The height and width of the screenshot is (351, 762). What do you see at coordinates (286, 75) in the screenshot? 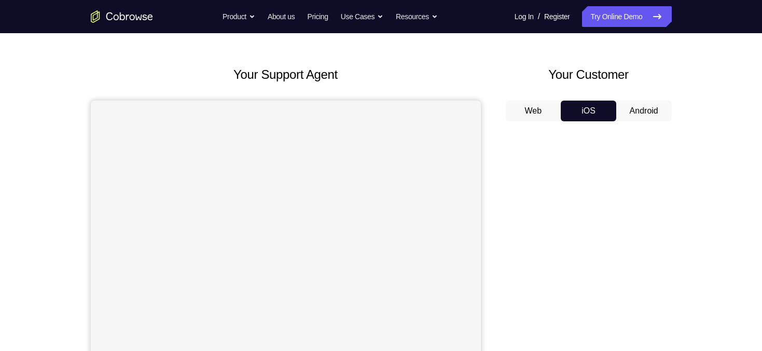
I see `h2: Your Support Agent` at bounding box center [286, 75].